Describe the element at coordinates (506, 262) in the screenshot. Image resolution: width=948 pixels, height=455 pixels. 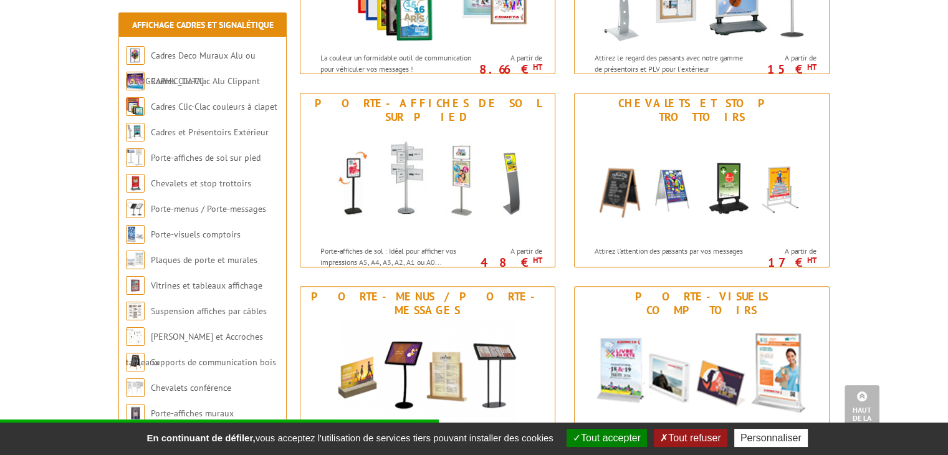
I see `p: 48 €` at that location.